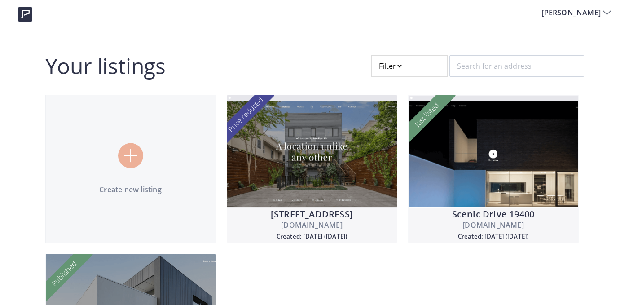  I want to click on a: Create new listing, so click(131, 169).